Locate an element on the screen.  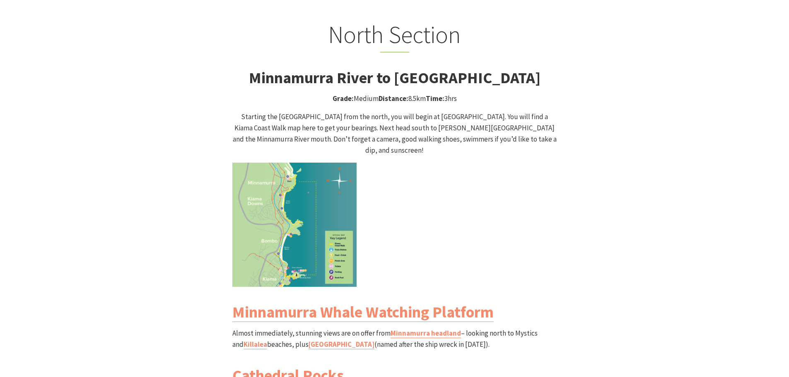
a: Killalea is located at coordinates (255, 344).